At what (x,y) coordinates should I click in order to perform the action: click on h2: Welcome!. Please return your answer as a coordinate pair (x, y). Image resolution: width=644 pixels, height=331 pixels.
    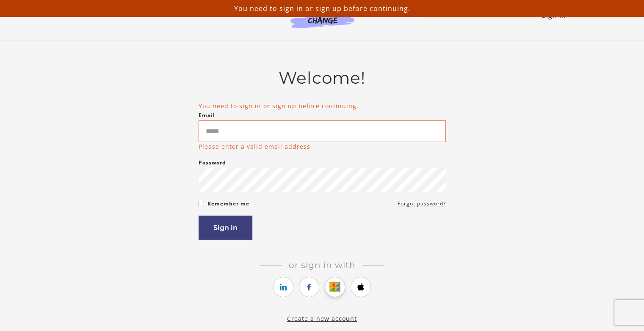
    Looking at the image, I should click on (322, 78).